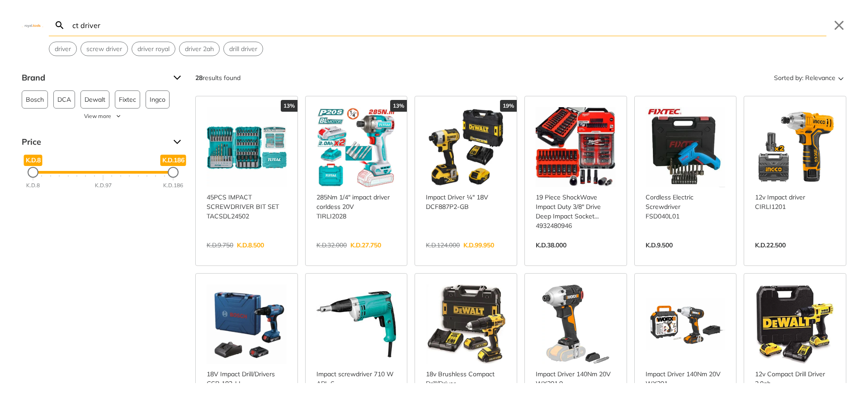 The height and width of the screenshot is (412, 868). Describe the element at coordinates (244, 49) in the screenshot. I see `span: drill driver` at that location.